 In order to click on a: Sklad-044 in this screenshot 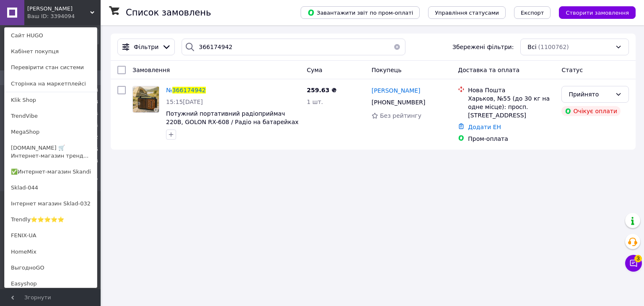, I will do `click(51, 188)`.